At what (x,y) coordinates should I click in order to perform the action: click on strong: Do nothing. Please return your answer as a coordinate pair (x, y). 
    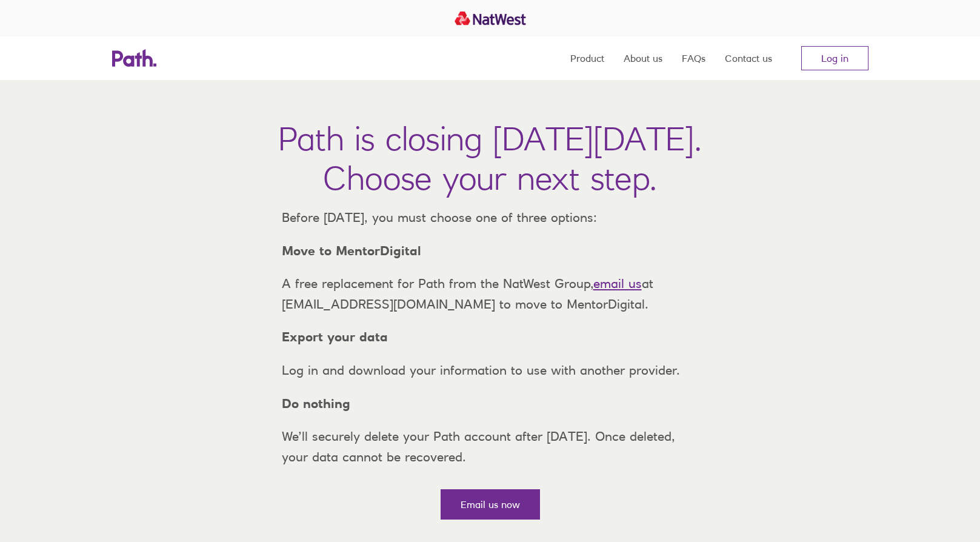
    Looking at the image, I should click on (316, 403).